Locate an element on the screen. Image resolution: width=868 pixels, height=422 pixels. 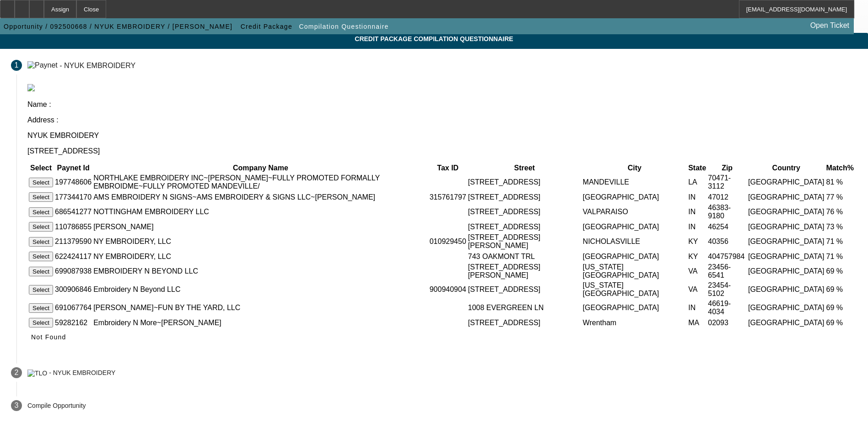
td: 46254 is located at coordinates (727, 227).